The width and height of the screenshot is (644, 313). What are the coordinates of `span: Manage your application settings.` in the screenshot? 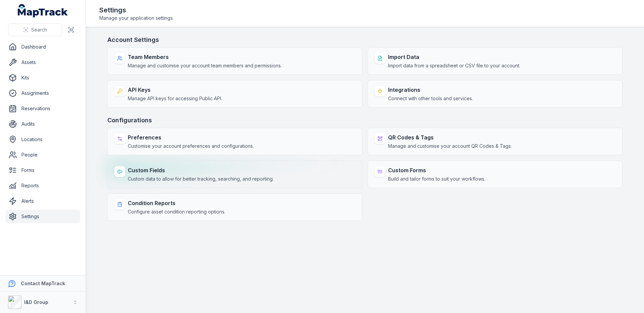 It's located at (136, 18).